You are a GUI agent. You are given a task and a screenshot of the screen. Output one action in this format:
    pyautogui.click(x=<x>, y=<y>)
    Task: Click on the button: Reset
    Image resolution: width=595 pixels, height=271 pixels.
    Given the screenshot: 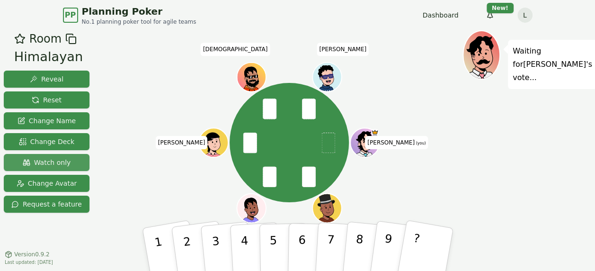 What is the action you would take?
    pyautogui.click(x=46, y=100)
    